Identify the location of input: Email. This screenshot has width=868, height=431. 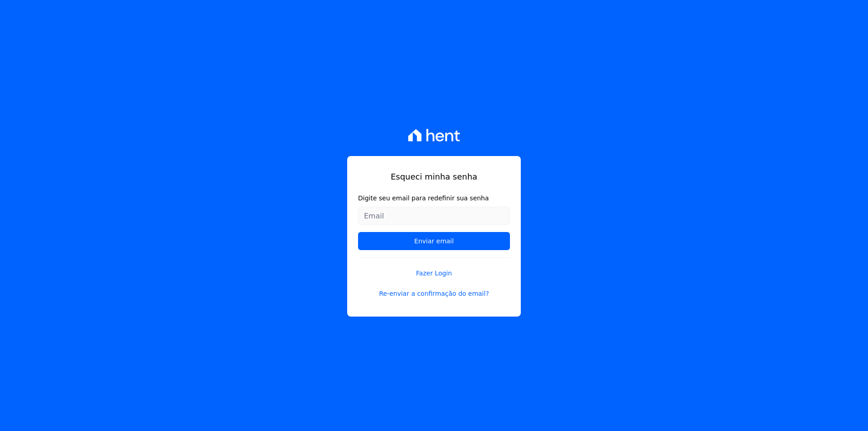
(434, 216).